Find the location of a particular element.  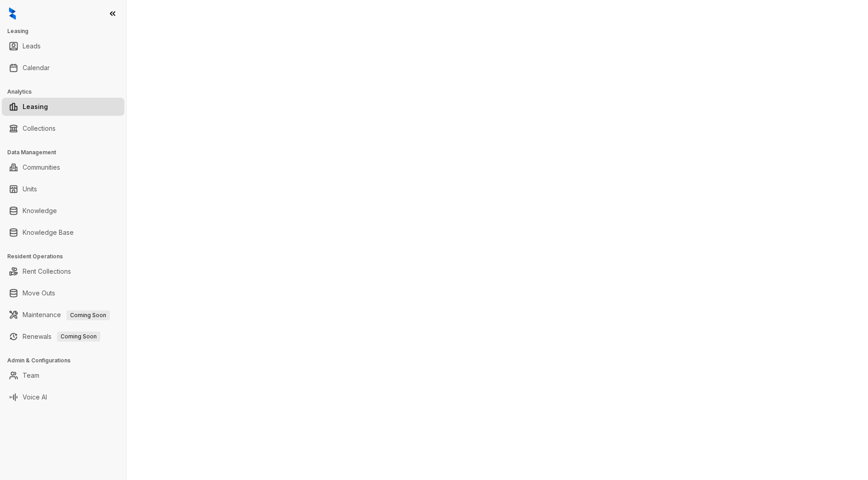

li: Team is located at coordinates (63, 376).